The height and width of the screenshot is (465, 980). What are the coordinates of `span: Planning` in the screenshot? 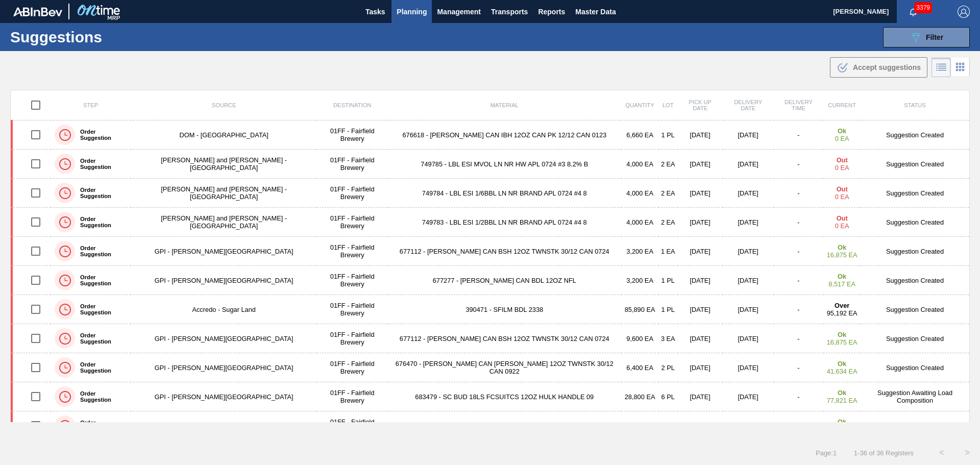 It's located at (412, 12).